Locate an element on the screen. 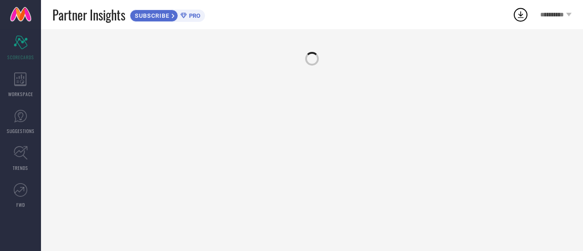 The height and width of the screenshot is (251, 583). span: SUGGESTIONS is located at coordinates (20, 131).